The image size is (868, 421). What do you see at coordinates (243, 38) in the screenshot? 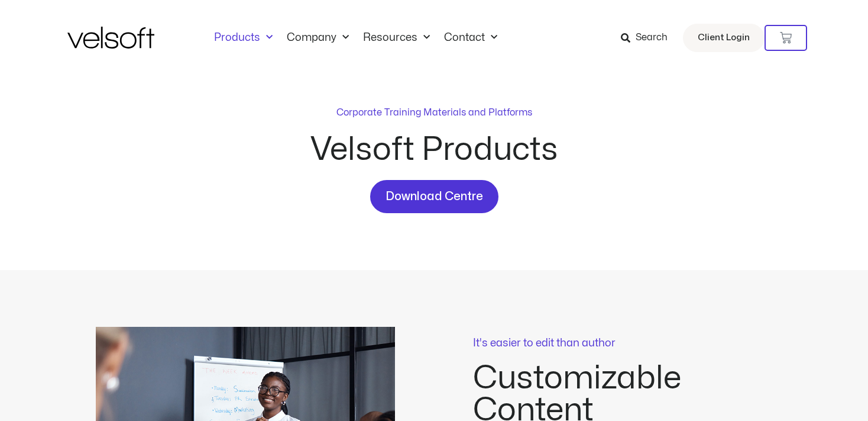
I see `a: ProductsMenu Toggle` at bounding box center [243, 38].